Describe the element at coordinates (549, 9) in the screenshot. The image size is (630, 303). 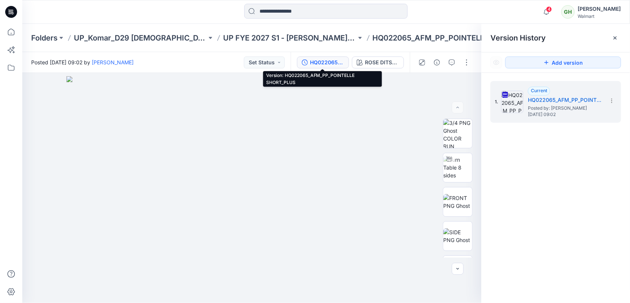
I see `span: 4` at that location.